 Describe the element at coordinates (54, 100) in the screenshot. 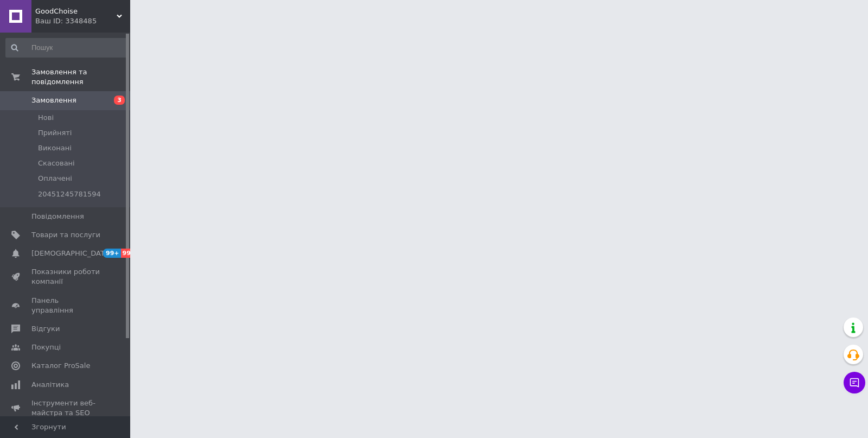

I see `span: Замовлення` at that location.